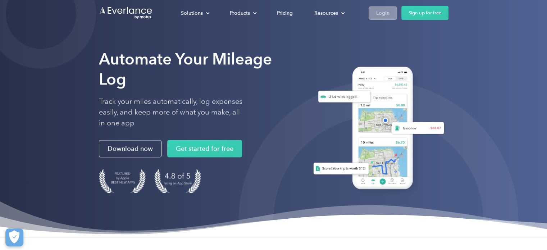 The width and height of the screenshot is (547, 250). I want to click on a: Pricing, so click(285, 13).